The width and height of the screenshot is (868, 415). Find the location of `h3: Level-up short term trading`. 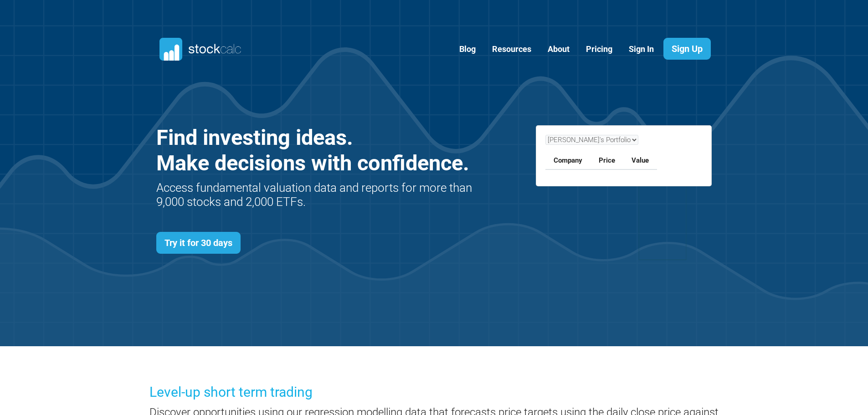

h3: Level-up short term trading is located at coordinates (434, 392).